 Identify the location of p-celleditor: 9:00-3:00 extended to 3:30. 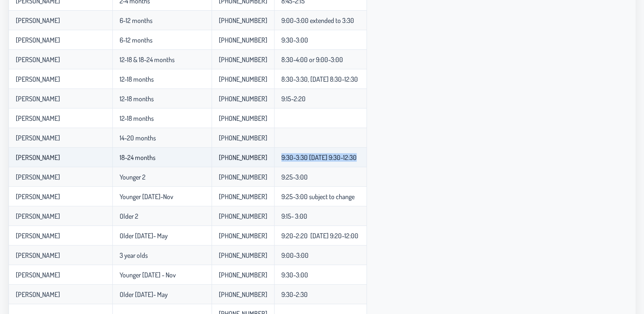
(317, 21).